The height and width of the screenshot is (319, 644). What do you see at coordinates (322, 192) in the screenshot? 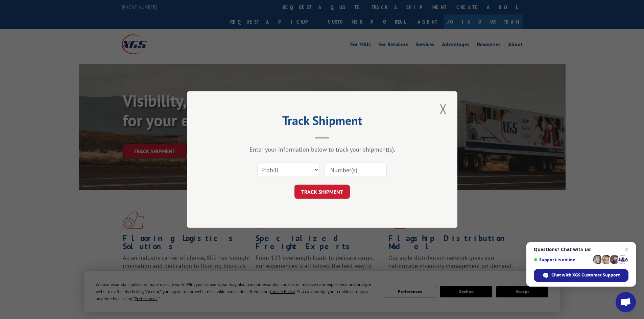
I see `button: TRACK SHIPMENT` at bounding box center [322, 192].